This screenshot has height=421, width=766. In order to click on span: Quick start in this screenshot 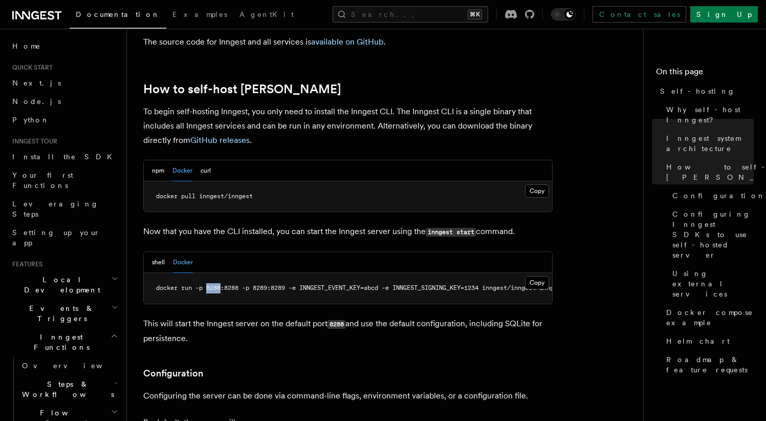, I will do `click(30, 68)`.